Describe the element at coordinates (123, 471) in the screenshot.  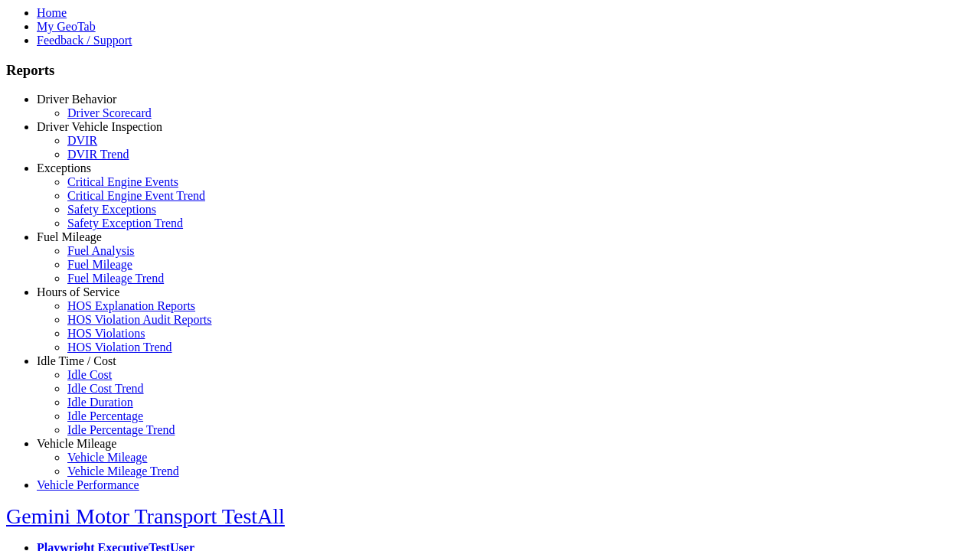
I see `a: Vehicle Mileage Trend` at that location.